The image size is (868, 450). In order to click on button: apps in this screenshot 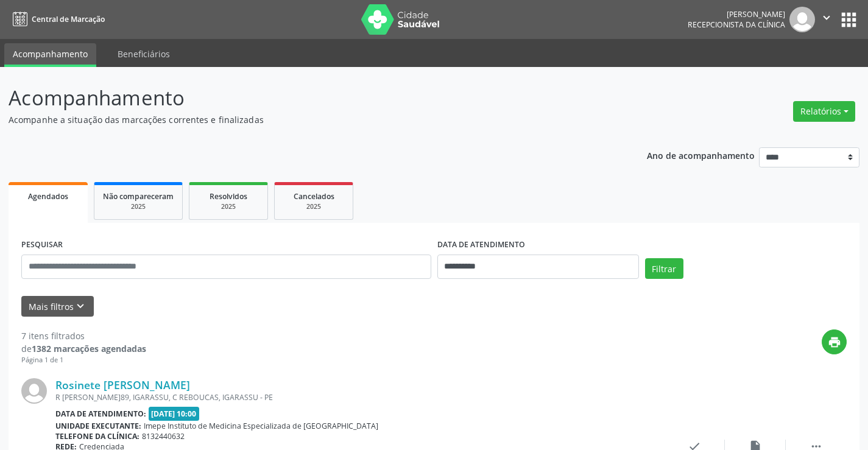, I will do `click(849, 19)`.